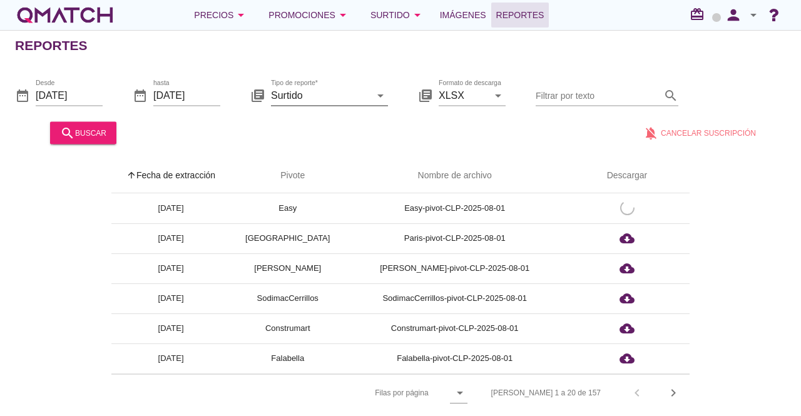 This screenshot has height=416, width=801. I want to click on i: notifications_off, so click(652, 133).